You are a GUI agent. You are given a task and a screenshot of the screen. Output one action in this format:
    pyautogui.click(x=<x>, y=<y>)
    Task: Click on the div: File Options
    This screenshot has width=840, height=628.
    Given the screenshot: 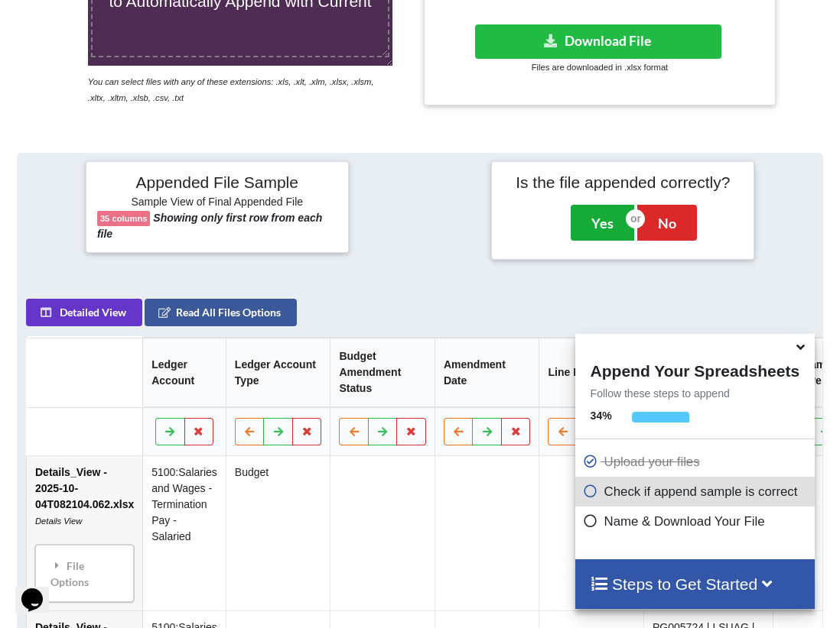 What is the action you would take?
    pyautogui.click(x=84, y=574)
    